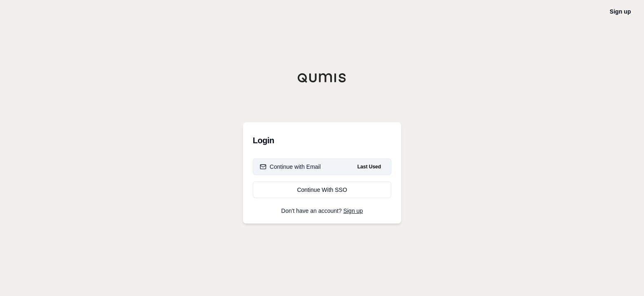 The image size is (644, 296). What do you see at coordinates (322, 190) in the screenshot?
I see `a: Continue With SSO` at bounding box center [322, 190].